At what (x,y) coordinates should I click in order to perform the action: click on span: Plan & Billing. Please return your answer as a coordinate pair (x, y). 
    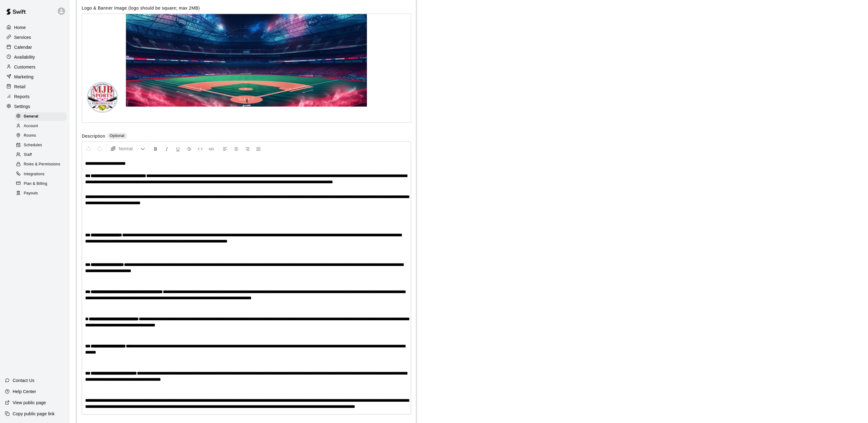
    Looking at the image, I should click on (36, 184).